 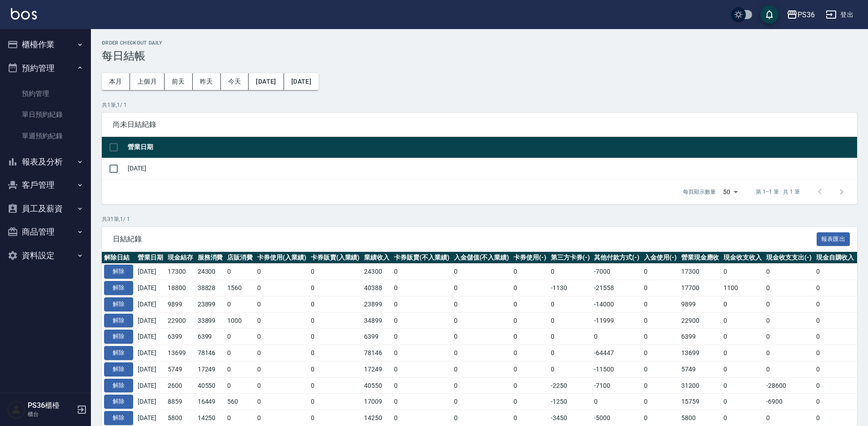 What do you see at coordinates (51, 405) in the screenshot?
I see `h5: PS36櫃檯` at bounding box center [51, 405].